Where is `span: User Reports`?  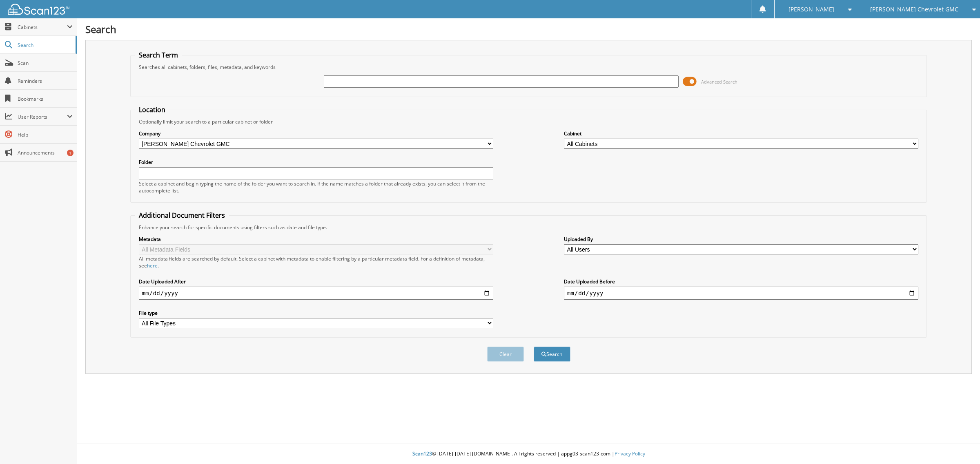 span: User Reports is located at coordinates (42, 116).